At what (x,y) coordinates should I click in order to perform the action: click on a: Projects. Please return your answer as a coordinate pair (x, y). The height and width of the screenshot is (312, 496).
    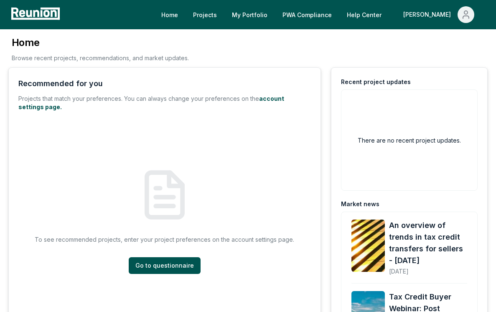
    Looking at the image, I should click on (205, 15).